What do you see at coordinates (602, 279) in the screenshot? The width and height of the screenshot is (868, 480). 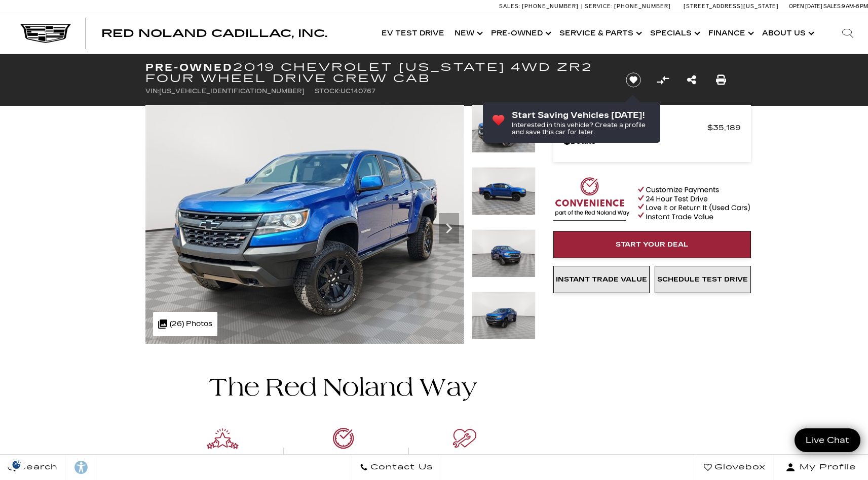 I see `a: Instant Trade Value` at bounding box center [602, 279].